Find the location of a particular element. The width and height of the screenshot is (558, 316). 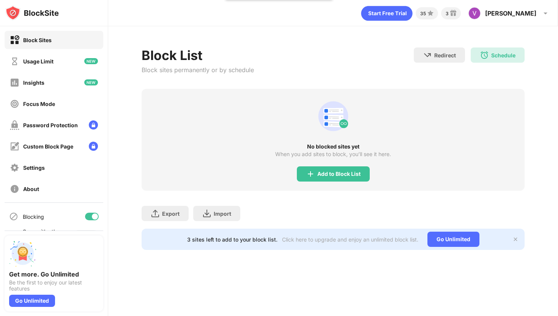

div: Sync with other devices is located at coordinates (42, 235).